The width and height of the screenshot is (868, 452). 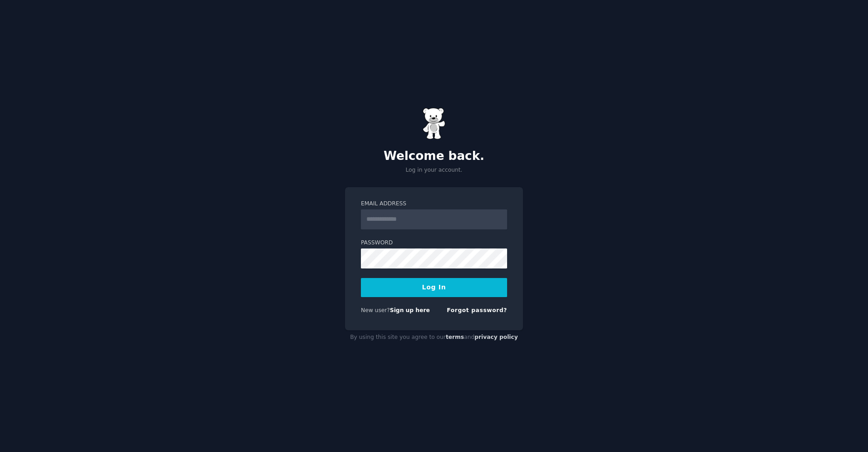 I want to click on button: Log In, so click(x=434, y=287).